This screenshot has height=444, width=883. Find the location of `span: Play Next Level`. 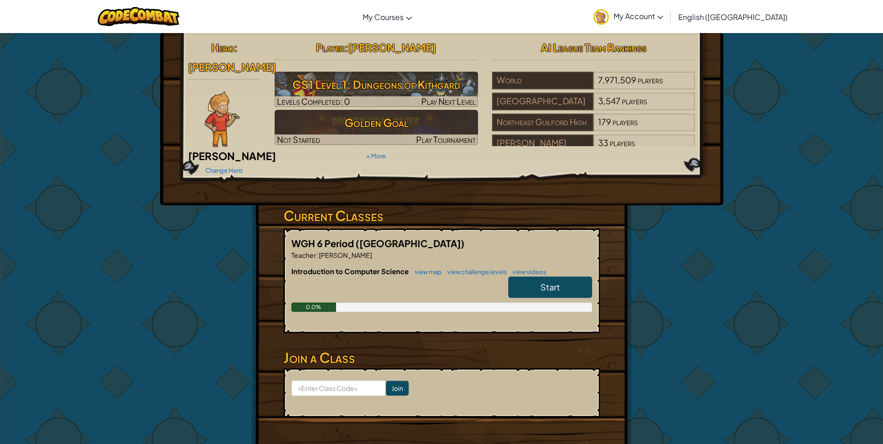

span: Play Next Level is located at coordinates (448, 101).